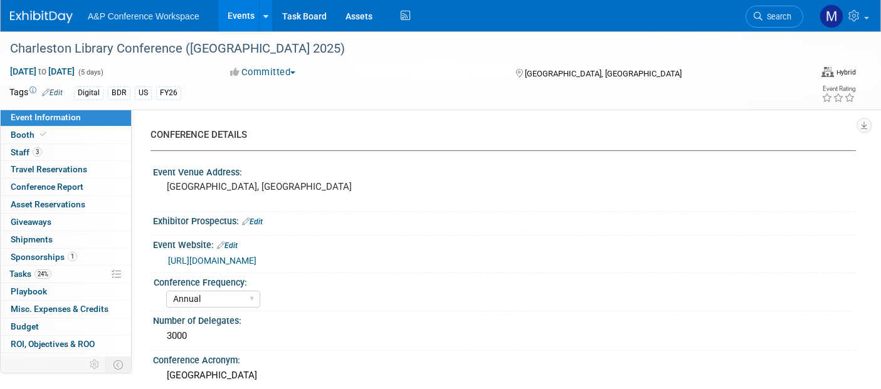 This screenshot has height=389, width=881. What do you see at coordinates (144, 16) in the screenshot?
I see `span: A&P Conference Workspace` at bounding box center [144, 16].